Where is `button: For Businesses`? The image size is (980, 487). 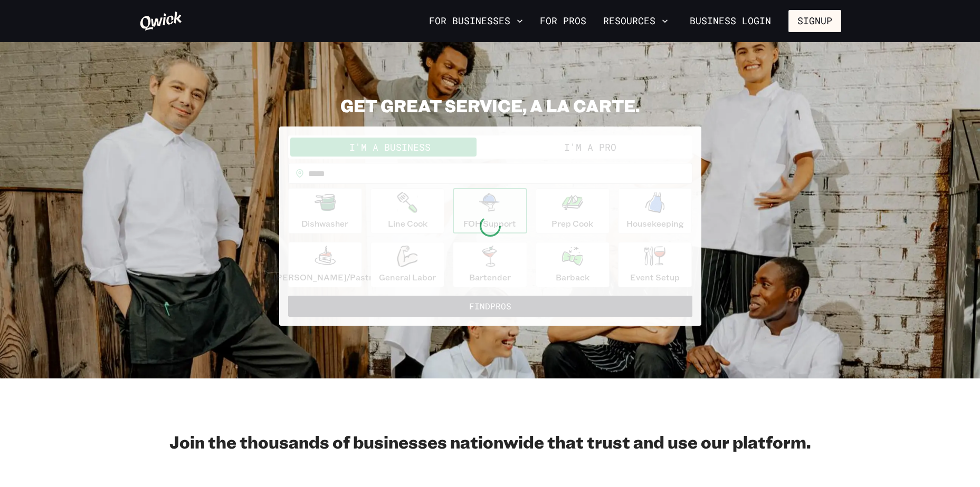 button: For Businesses is located at coordinates (476, 21).